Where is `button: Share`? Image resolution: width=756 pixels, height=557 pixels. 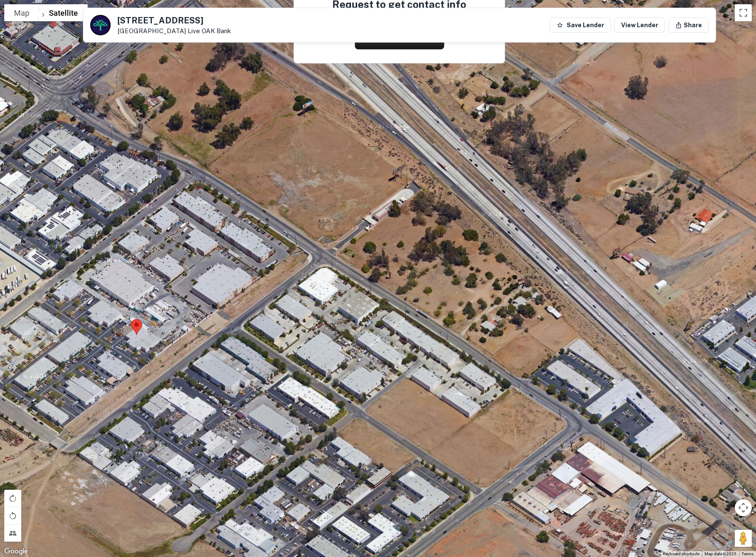 button: Share is located at coordinates (689, 25).